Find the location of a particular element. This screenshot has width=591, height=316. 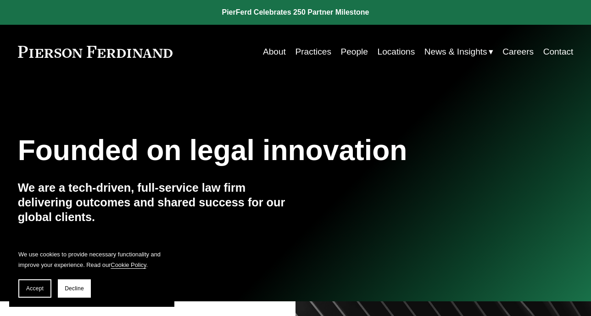

a: Locations is located at coordinates (397, 52).